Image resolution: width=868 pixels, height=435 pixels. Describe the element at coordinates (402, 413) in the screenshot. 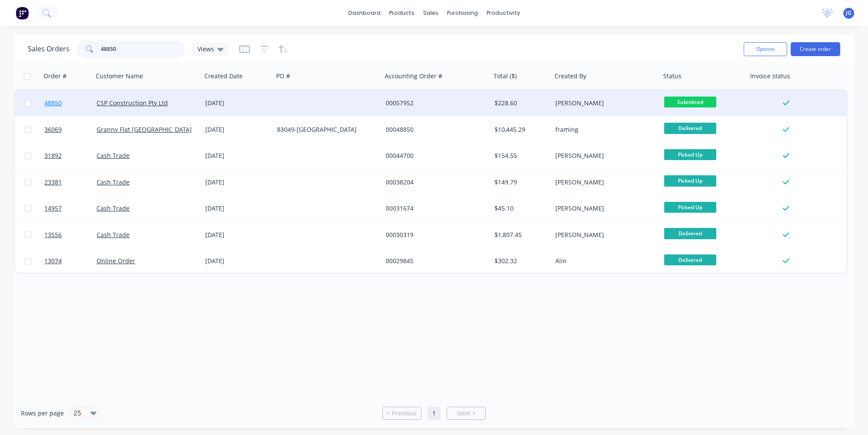

I see `a: Previous page` at that location.